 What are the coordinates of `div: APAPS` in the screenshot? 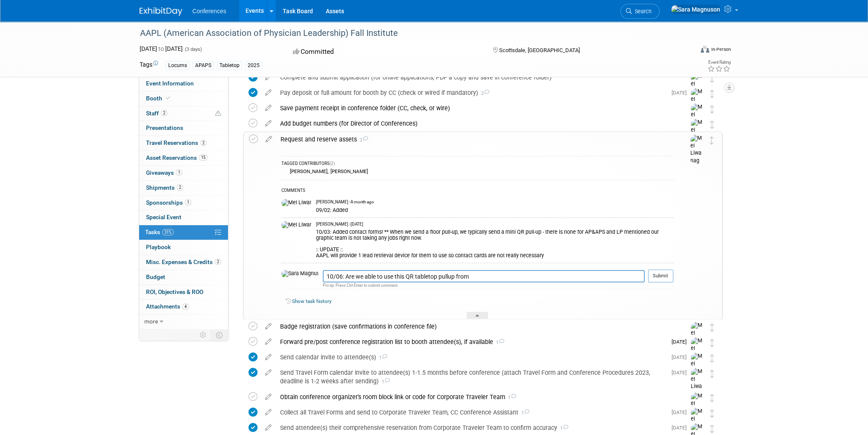 It's located at (203, 65).